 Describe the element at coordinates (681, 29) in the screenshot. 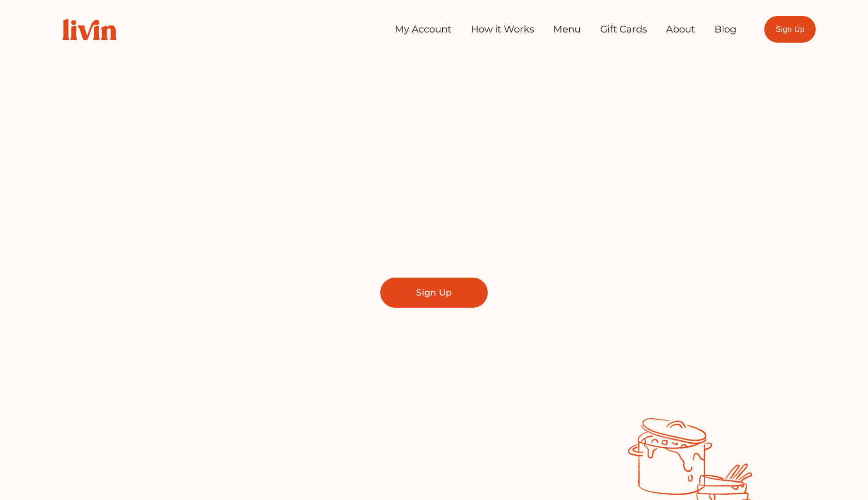

I see `a: About` at that location.